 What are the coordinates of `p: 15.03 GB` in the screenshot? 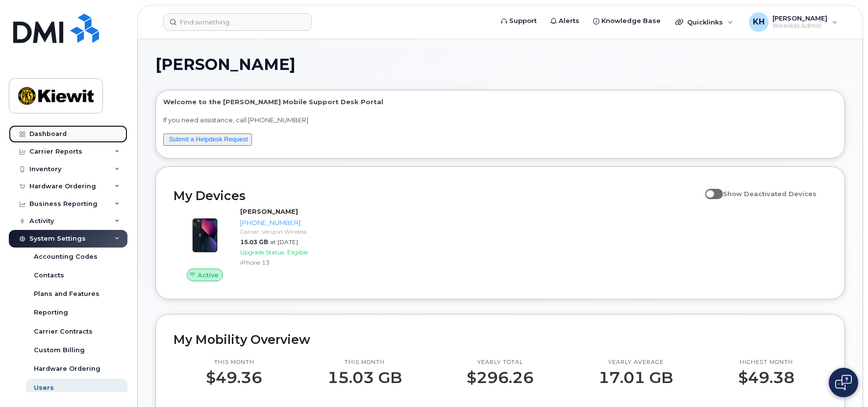 It's located at (365, 378).